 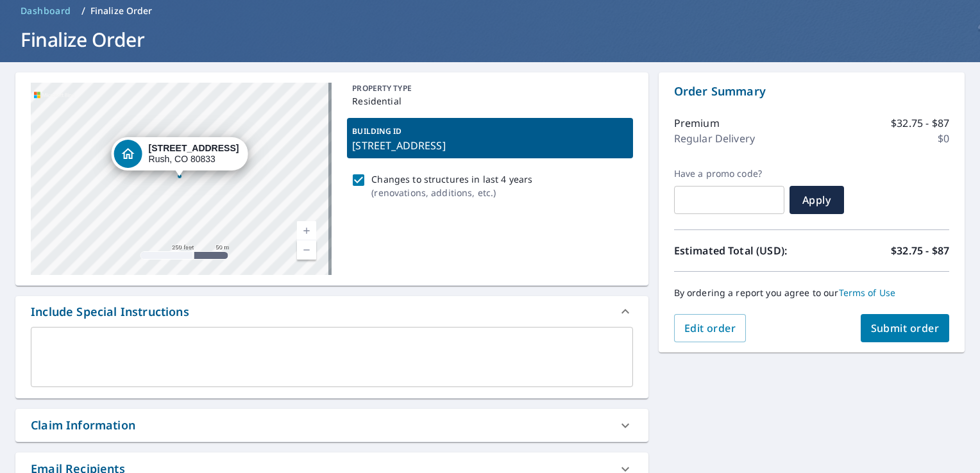 What do you see at coordinates (817, 200) in the screenshot?
I see `button: Apply` at bounding box center [817, 200].